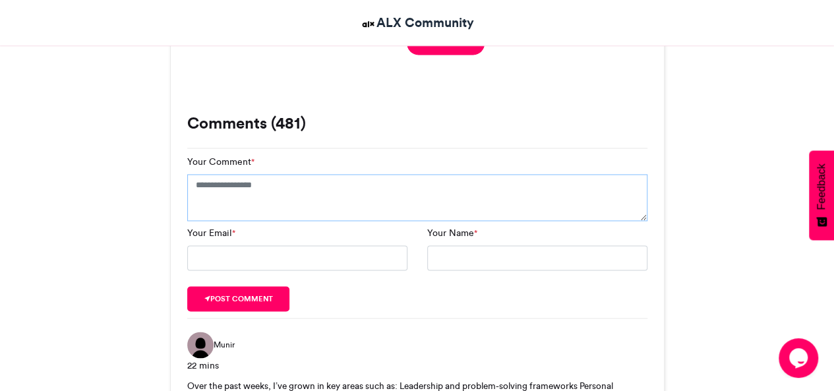 This screenshot has height=391, width=834. Describe the element at coordinates (821, 187) in the screenshot. I see `span: Feedback` at that location.